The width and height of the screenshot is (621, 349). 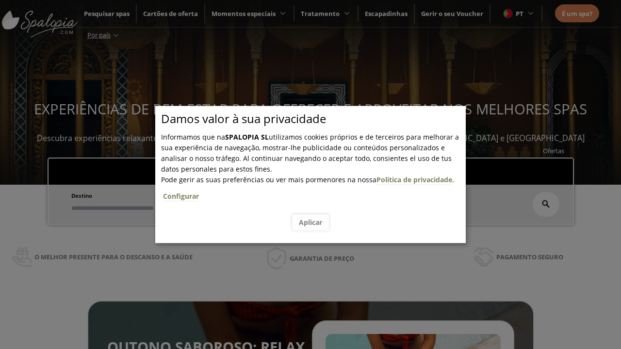 What do you see at coordinates (313, 119) in the screenshot?
I see `p: Damos valor à sua privacidade` at bounding box center [313, 119].